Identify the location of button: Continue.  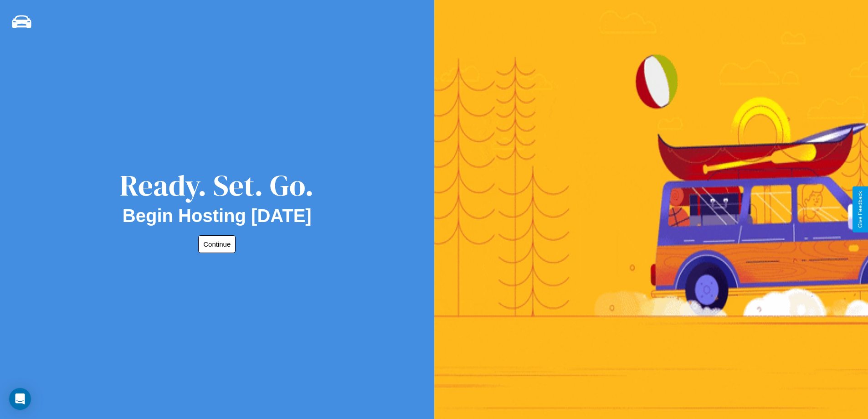
(217, 244).